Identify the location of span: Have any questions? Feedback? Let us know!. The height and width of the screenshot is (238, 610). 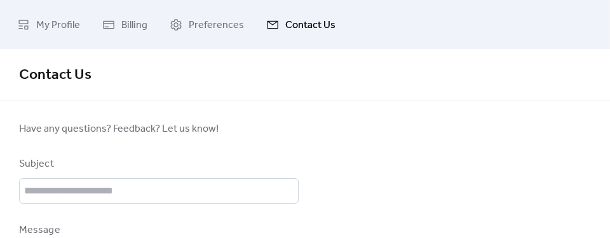
(159, 129).